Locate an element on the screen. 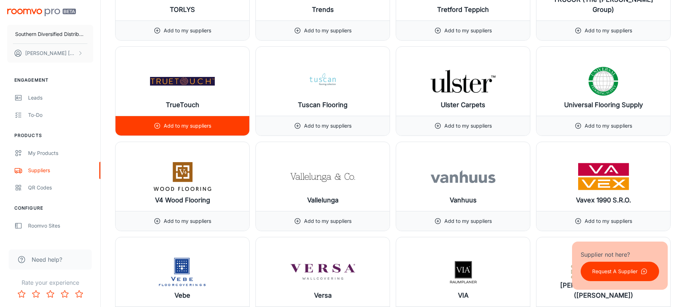 Image resolution: width=685 pixels, height=307 pixels. button: Request A Supplier is located at coordinates (620, 272).